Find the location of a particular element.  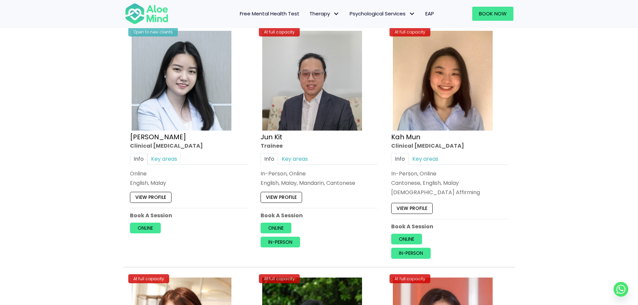

span: Book Now is located at coordinates (493, 13).